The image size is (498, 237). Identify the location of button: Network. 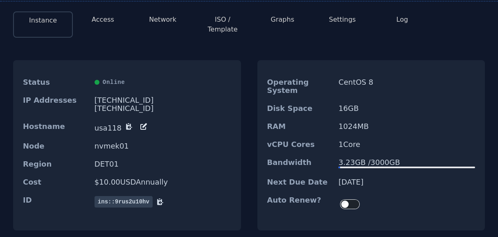
(163, 20).